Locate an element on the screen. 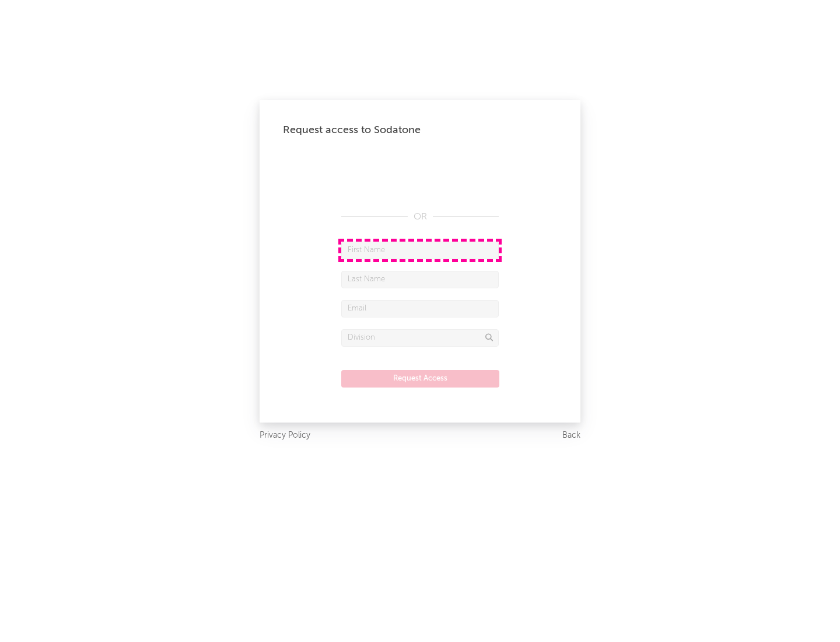  a: Privacy Policy is located at coordinates (285, 435).